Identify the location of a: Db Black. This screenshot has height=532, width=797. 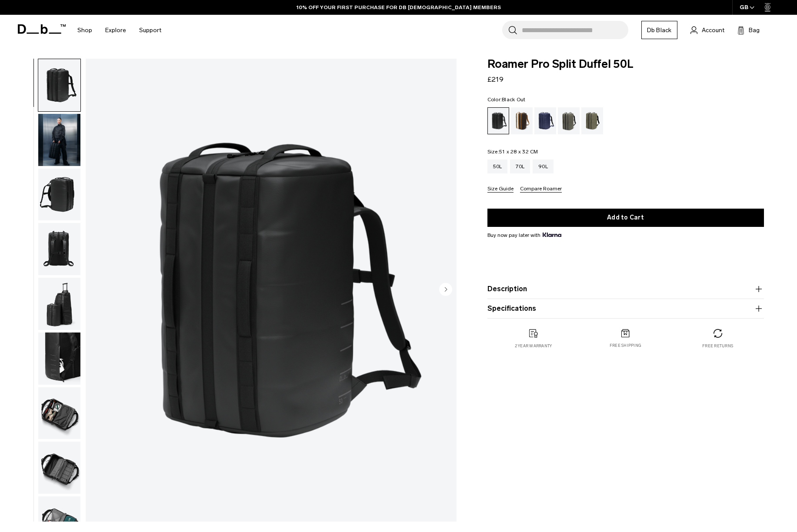
(659, 30).